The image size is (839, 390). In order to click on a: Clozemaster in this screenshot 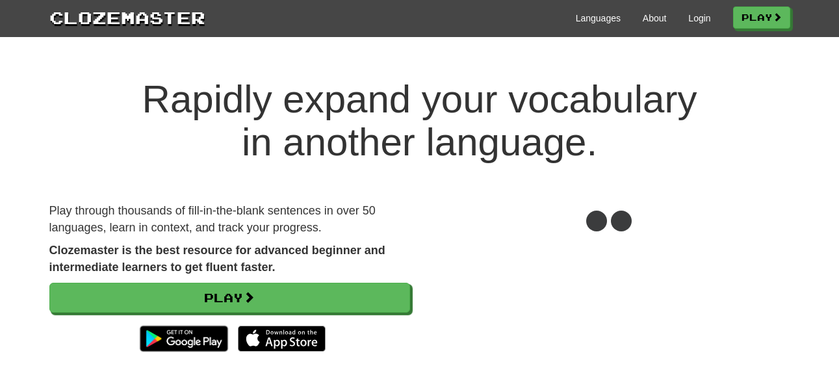, I will do `click(127, 17)`.